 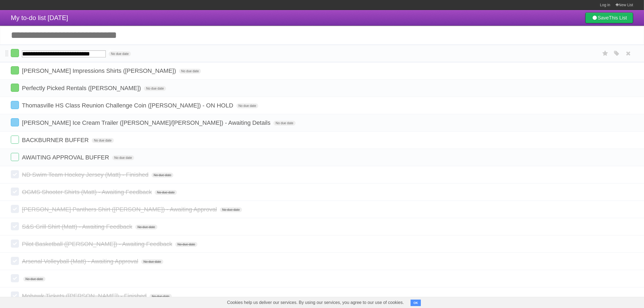 I want to click on span: S&S Grill Shirt (Matt) - Awaiting Feedback, so click(x=77, y=227).